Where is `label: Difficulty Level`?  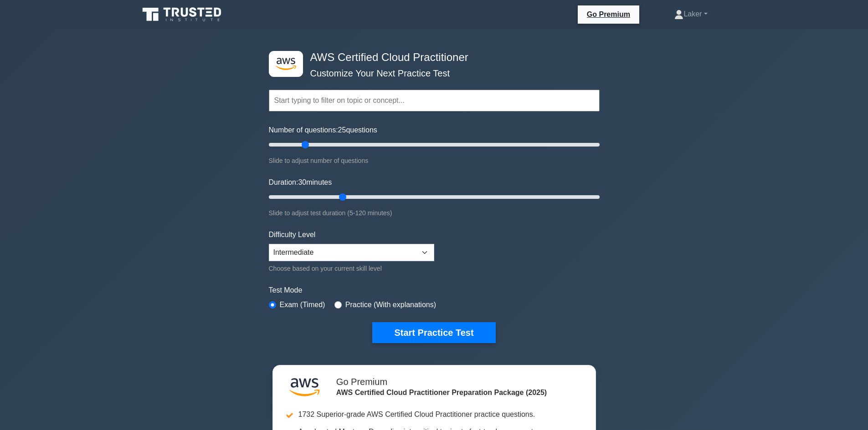
label: Difficulty Level is located at coordinates (292, 235).